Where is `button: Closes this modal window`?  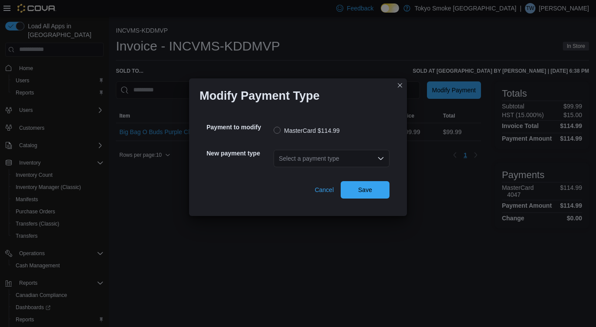
button: Closes this modal window is located at coordinates (400, 85).